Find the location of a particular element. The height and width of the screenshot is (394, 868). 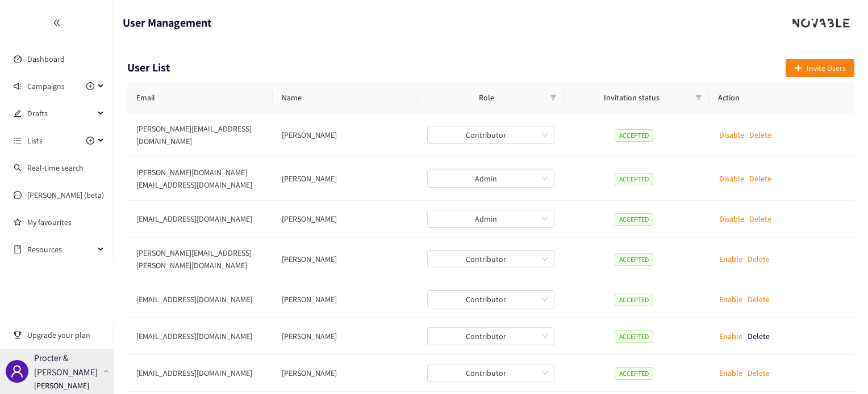

span: Invite Users is located at coordinates (826, 68).